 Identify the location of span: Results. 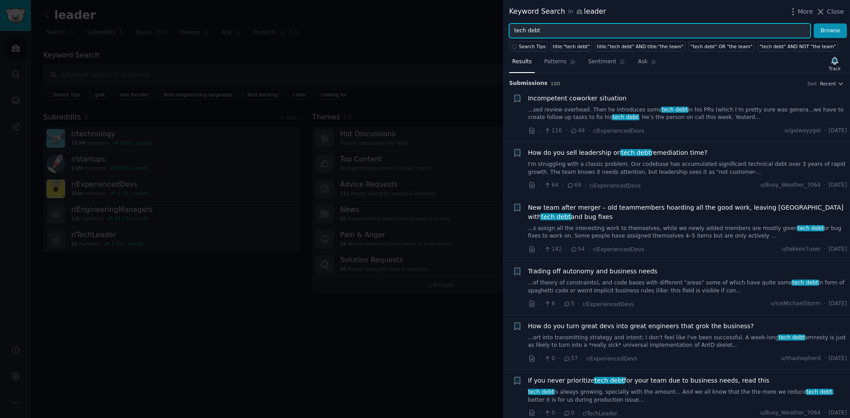
(522, 62).